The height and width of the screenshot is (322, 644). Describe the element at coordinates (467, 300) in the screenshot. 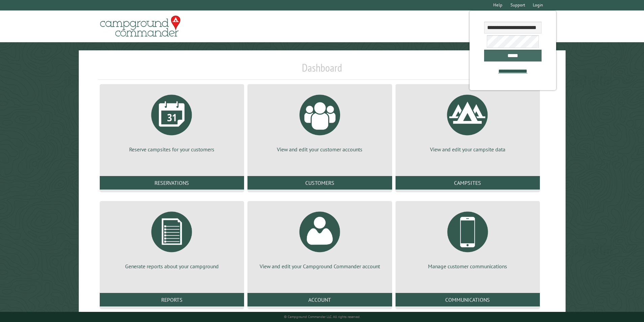

I see `a: Communications` at that location.